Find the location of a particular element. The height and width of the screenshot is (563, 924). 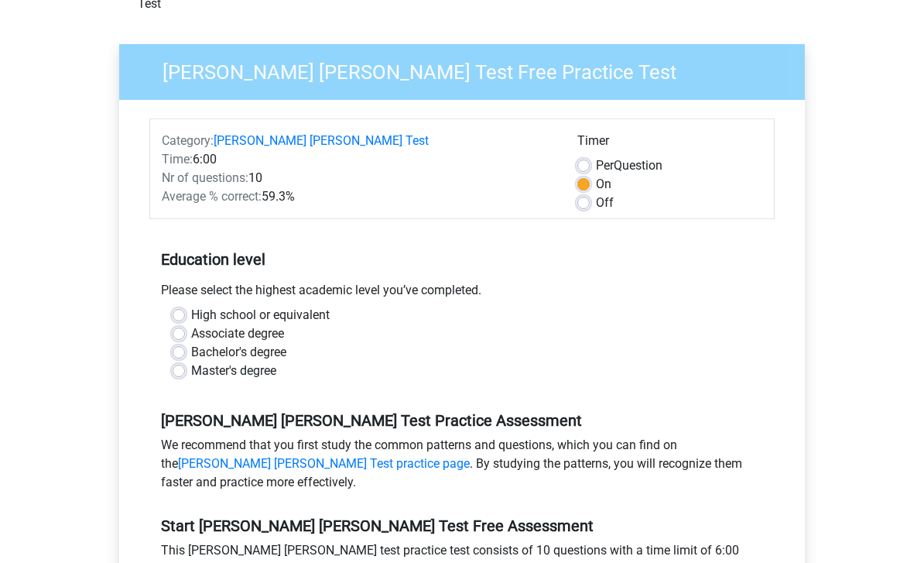

div: 10 is located at coordinates (357, 179).